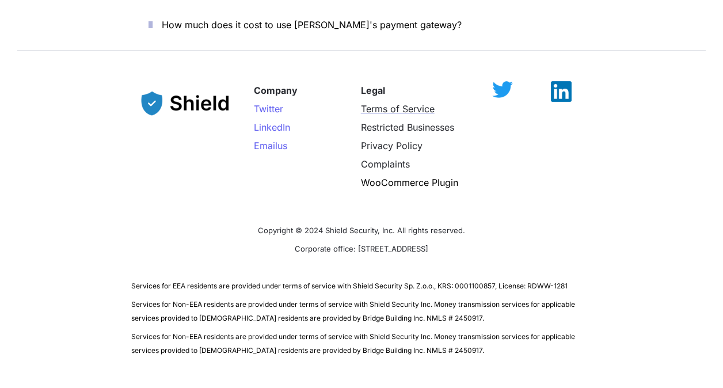 The width and height of the screenshot is (723, 388). I want to click on span: LinkedIn, so click(272, 127).